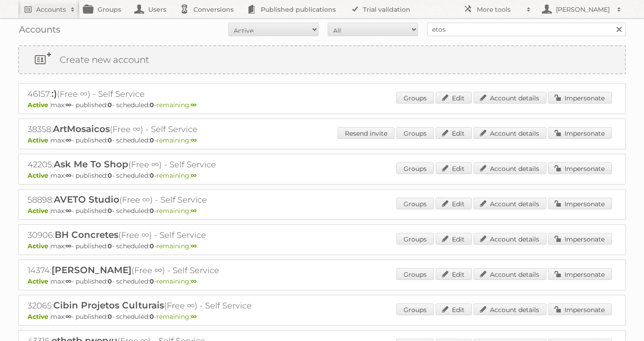 Image resolution: width=644 pixels, height=341 pixels. What do you see at coordinates (186, 306) in the screenshot?
I see `h2: 32065: (Free ∞) - Self Service` at bounding box center [186, 306].